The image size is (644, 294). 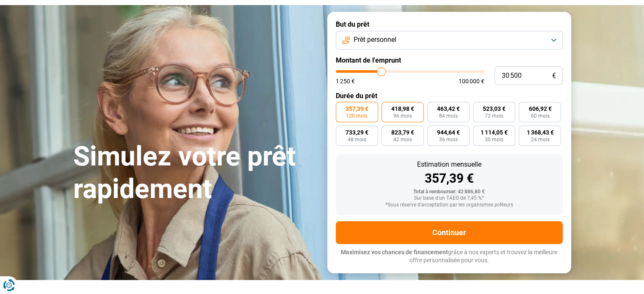 What do you see at coordinates (494, 139) in the screenshot?
I see `span: 30 mois` at bounding box center [494, 139].